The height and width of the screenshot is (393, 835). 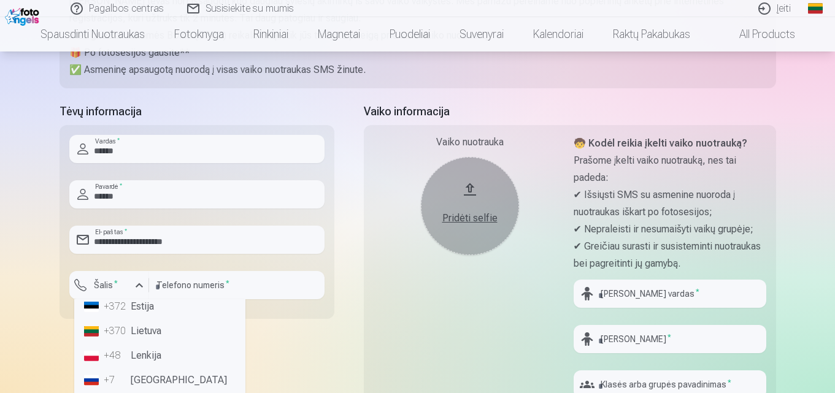 What do you see at coordinates (418, 53) in the screenshot?
I see `p: 🎁 Po fotosesijos gausite**` at bounding box center [418, 53].